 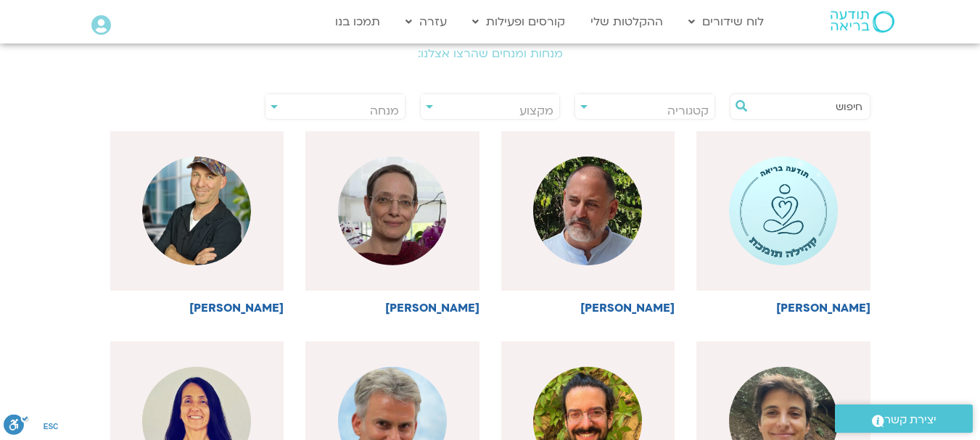 I want to click on a: עזרה, so click(x=426, y=21).